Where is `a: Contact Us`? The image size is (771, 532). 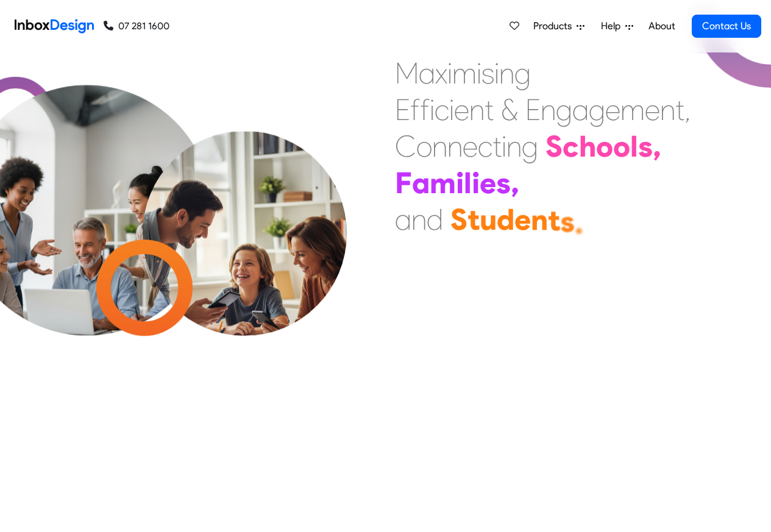
a: Contact Us is located at coordinates (727, 26).